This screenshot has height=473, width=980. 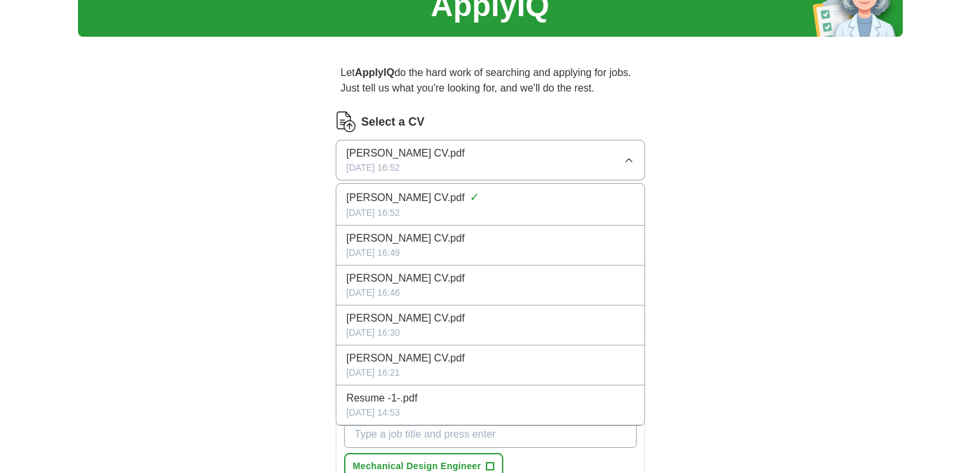 What do you see at coordinates (393, 122) in the screenshot?
I see `label: Select a CV` at bounding box center [393, 122].